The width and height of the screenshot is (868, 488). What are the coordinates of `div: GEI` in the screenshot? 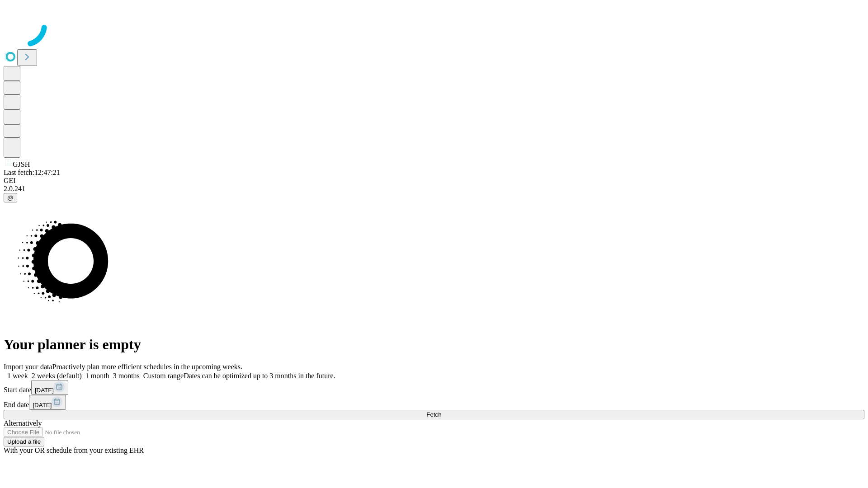 It's located at (434, 181).